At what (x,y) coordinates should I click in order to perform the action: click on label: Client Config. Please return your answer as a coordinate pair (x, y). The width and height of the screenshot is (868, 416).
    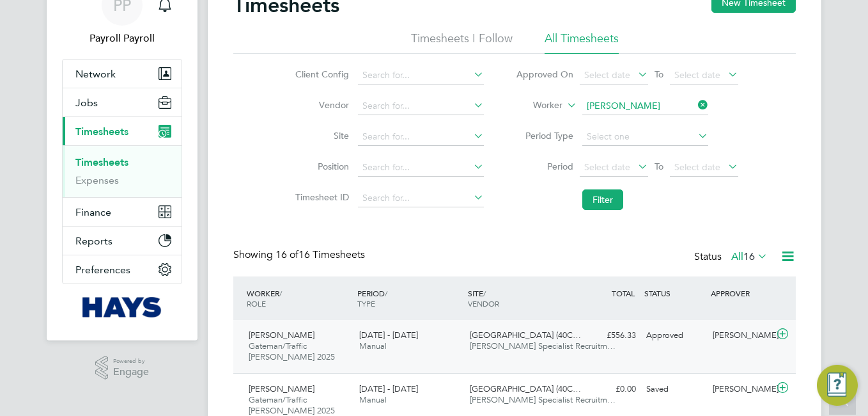
    Looking at the image, I should click on (320, 74).